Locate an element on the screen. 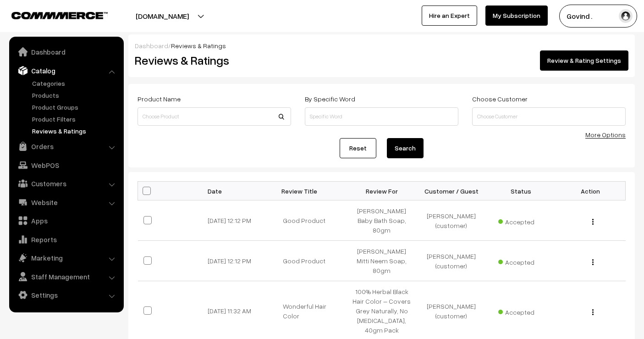  label: Choose Customer is located at coordinates (499, 99).